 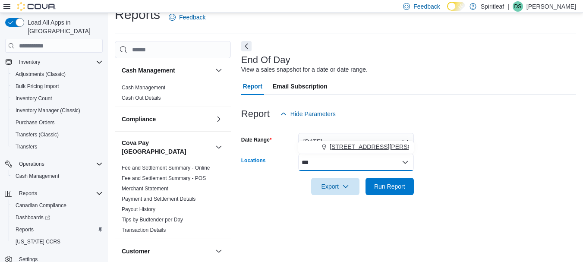 What do you see at coordinates (138, 209) in the screenshot?
I see `a: Payout History` at bounding box center [138, 209].